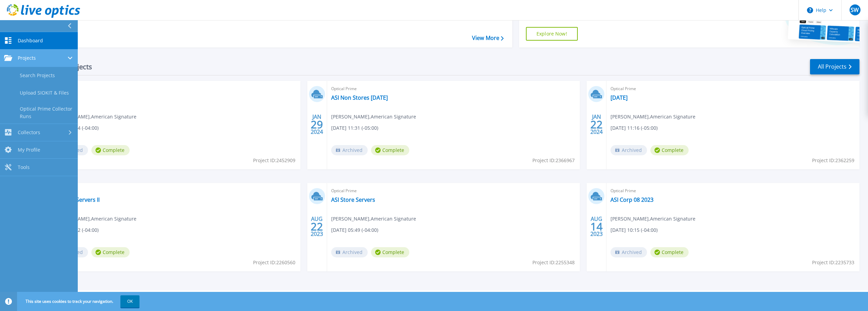 Image resolution: width=868 pixels, height=311 pixels. Describe the element at coordinates (597, 227) in the screenshot. I see `span: 14` at that location.